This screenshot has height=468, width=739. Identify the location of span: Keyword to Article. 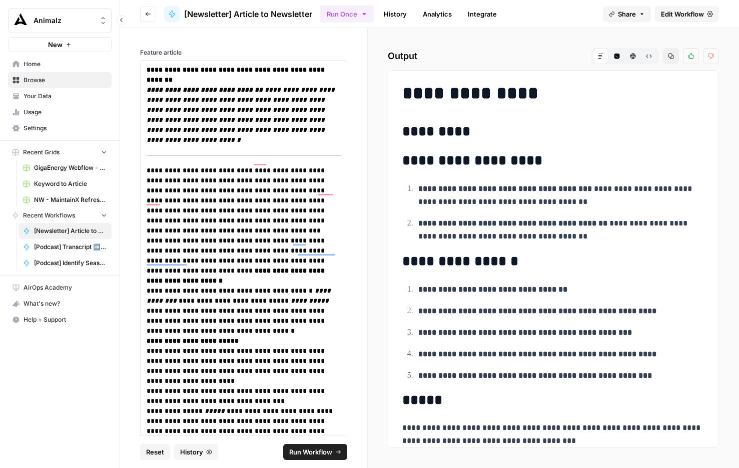
(71, 184).